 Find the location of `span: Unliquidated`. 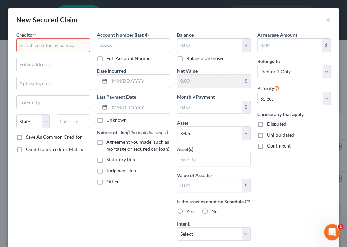

span: Unliquidated is located at coordinates (280, 134).